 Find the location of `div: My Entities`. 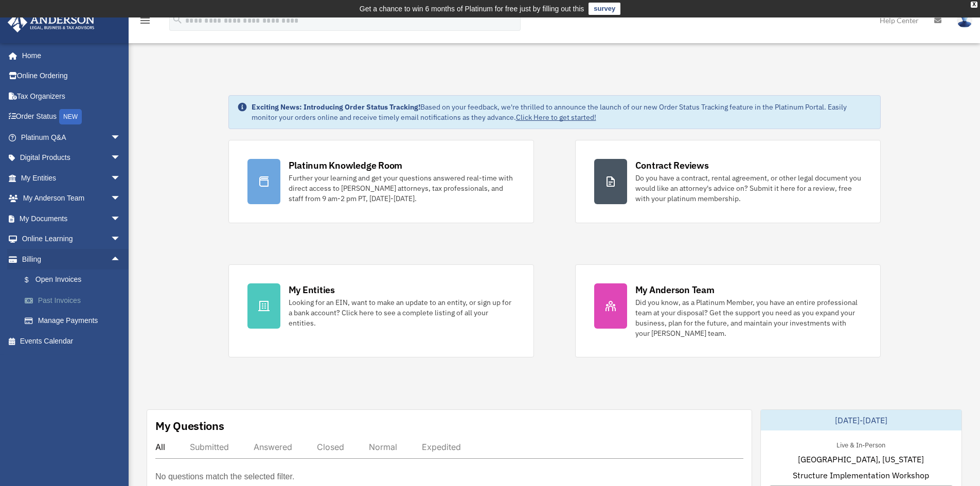

div: My Entities is located at coordinates (312, 289).